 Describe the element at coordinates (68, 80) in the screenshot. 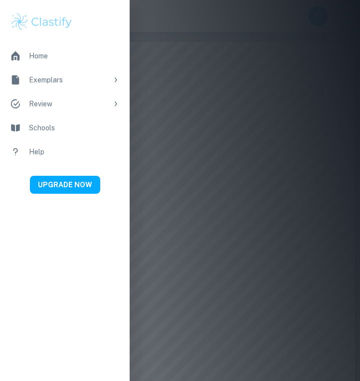

I see `div: Exemplars` at that location.